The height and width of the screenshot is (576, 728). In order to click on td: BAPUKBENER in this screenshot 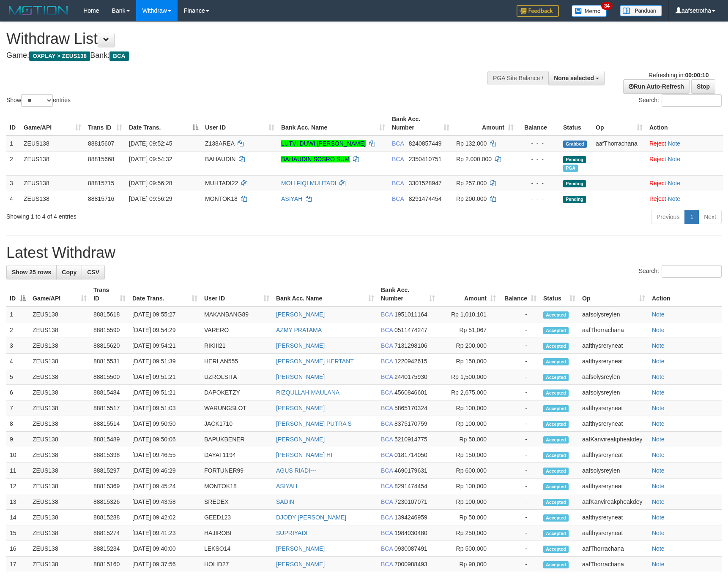, I will do `click(237, 440)`.